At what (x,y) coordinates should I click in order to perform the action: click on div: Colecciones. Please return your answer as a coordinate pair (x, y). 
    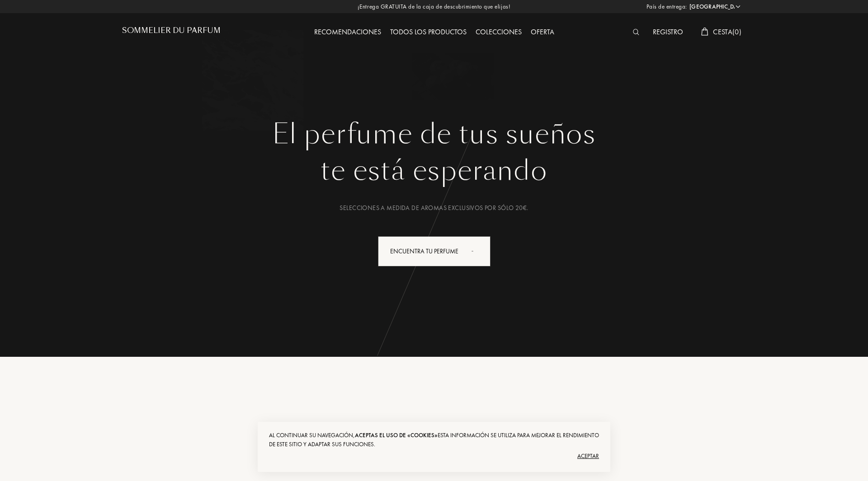
    Looking at the image, I should click on (499, 32).